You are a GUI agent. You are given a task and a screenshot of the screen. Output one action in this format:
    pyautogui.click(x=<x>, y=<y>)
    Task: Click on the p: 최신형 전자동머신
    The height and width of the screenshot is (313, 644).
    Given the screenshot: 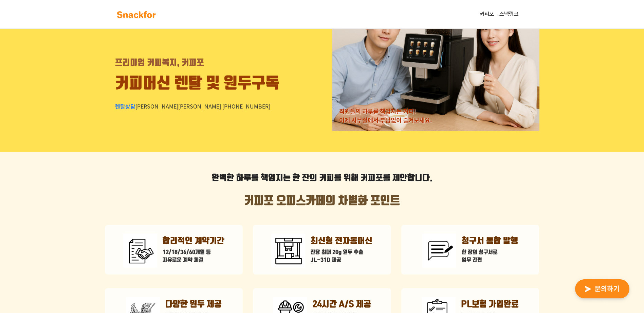 What is the action you would take?
    pyautogui.click(x=341, y=241)
    